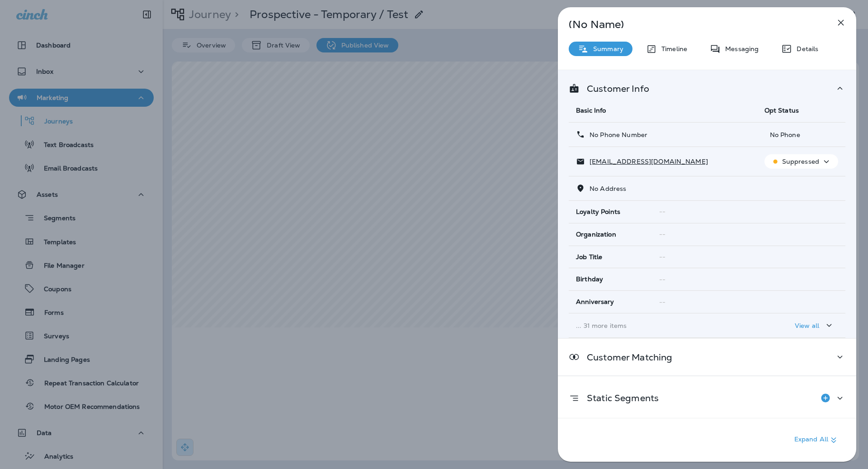  I want to click on p: ... 31 more items, so click(663, 326).